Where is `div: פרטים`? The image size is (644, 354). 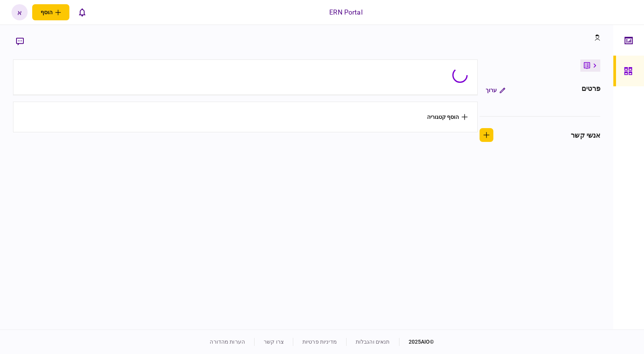
div: פרטים is located at coordinates (592, 90).